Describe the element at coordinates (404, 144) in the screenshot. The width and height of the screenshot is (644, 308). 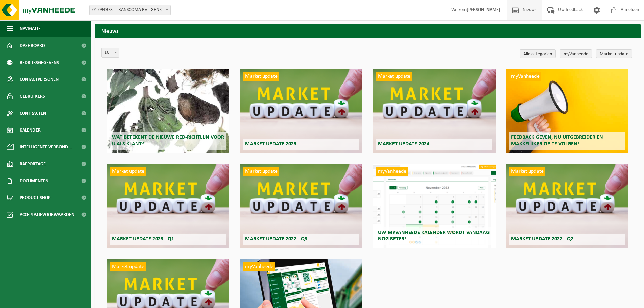
I see `span: Market update 2024` at that location.